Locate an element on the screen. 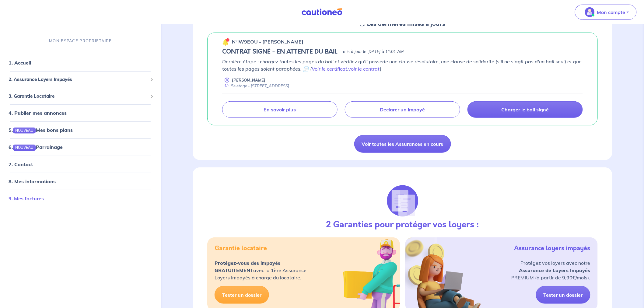  div: 4. Publier mes annonces is located at coordinates (80, 113).